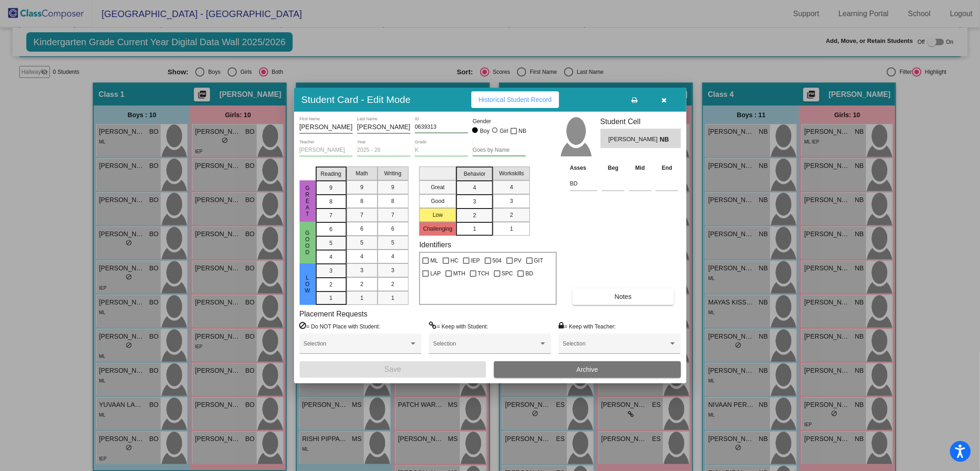  I want to click on input: goes by name, so click(499, 150).